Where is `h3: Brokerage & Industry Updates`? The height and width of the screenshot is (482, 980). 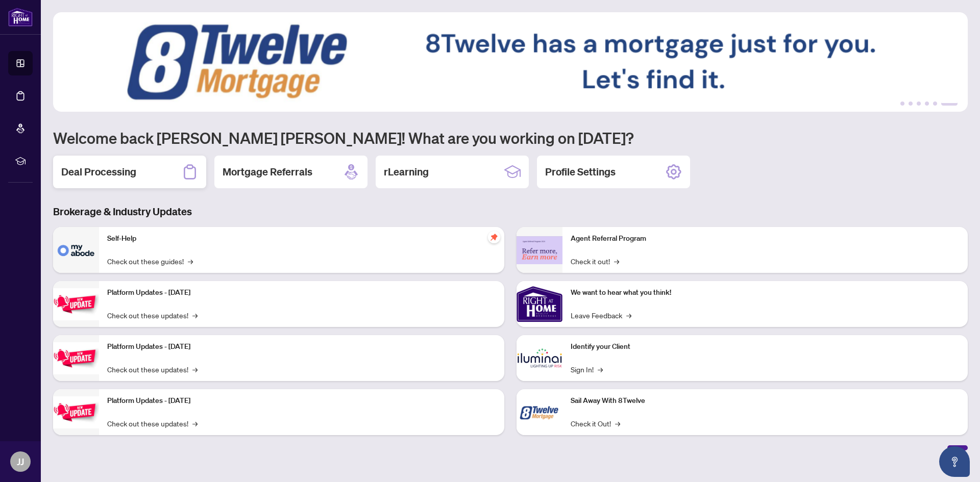 h3: Brokerage & Industry Updates is located at coordinates (510, 211).